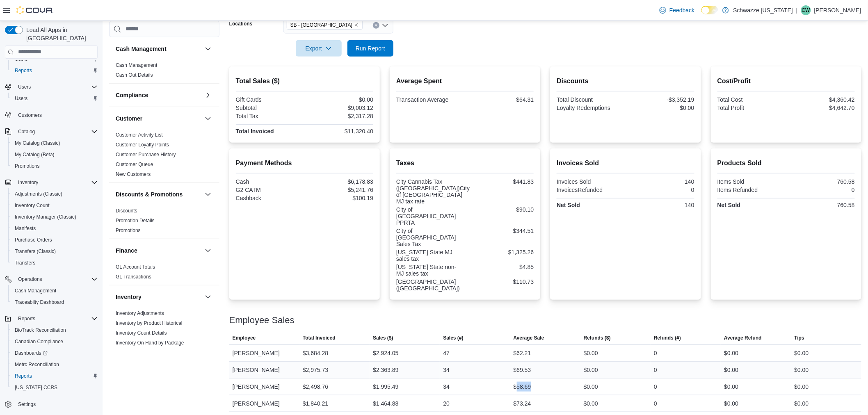 The width and height of the screenshot is (868, 415). What do you see at coordinates (255, 131) in the screenshot?
I see `strong: Total Invoiced` at bounding box center [255, 131].